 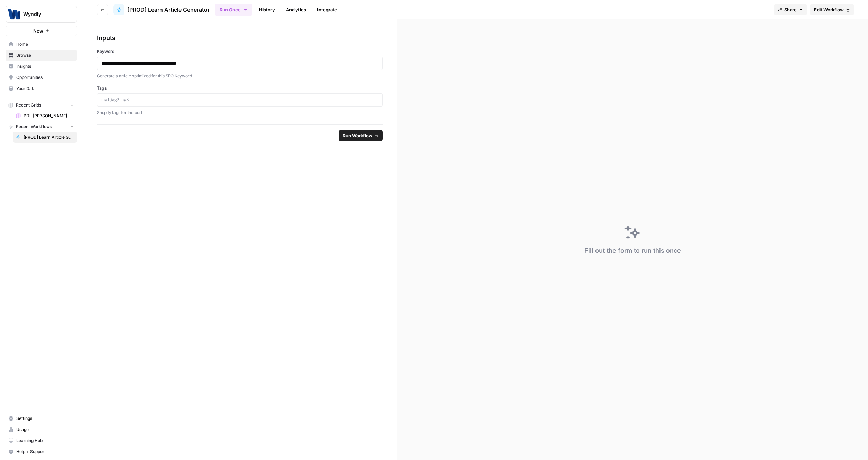 I want to click on button: Run Workflow, so click(x=361, y=136).